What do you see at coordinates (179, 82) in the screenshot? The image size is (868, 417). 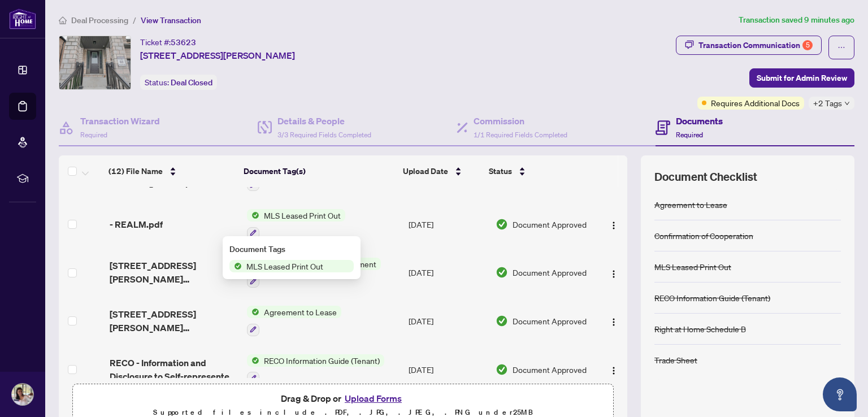 I see `div: Status:` at bounding box center [179, 82].